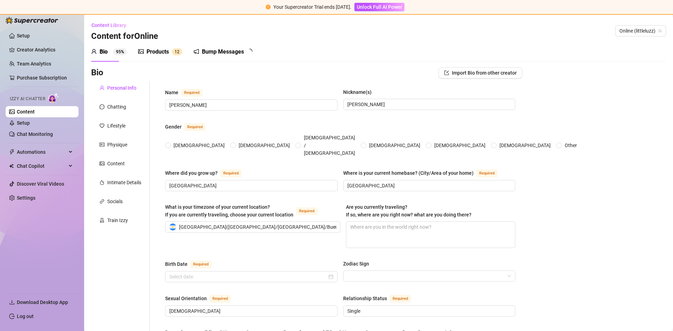  What do you see at coordinates (429, 104) in the screenshot?
I see `input: Nickname(s)` at bounding box center [429, 104].